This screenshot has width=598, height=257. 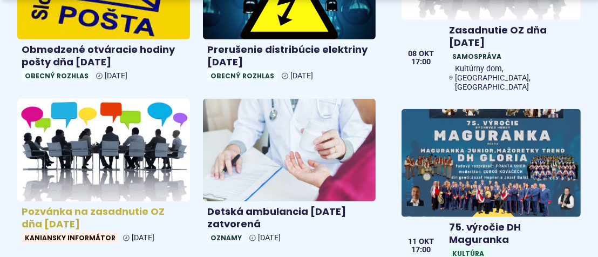 What do you see at coordinates (70, 238) in the screenshot?
I see `span: Kaniansky informátor` at bounding box center [70, 238].